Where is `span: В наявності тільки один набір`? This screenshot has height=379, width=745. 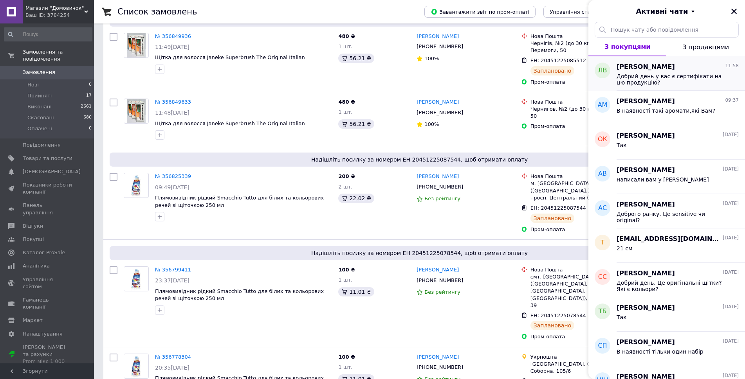 span: В наявності тільки один набір is located at coordinates (660, 352).